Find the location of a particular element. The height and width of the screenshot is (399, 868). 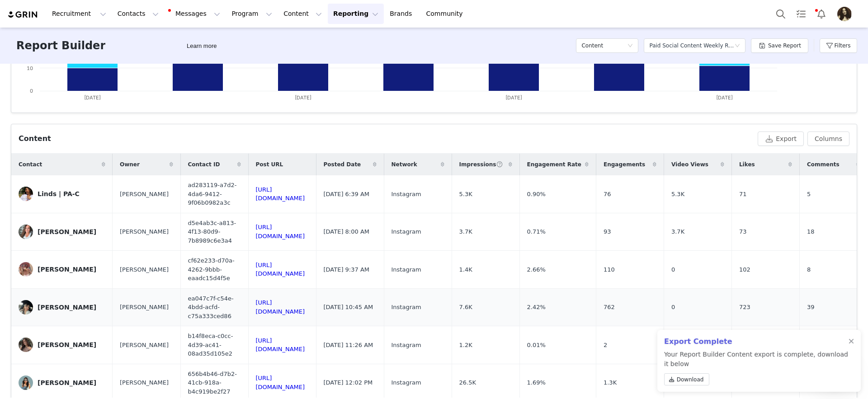

span: ea047c7f-c54e-4bdd-acfd-c75a333ced86 is located at coordinates (214, 307).